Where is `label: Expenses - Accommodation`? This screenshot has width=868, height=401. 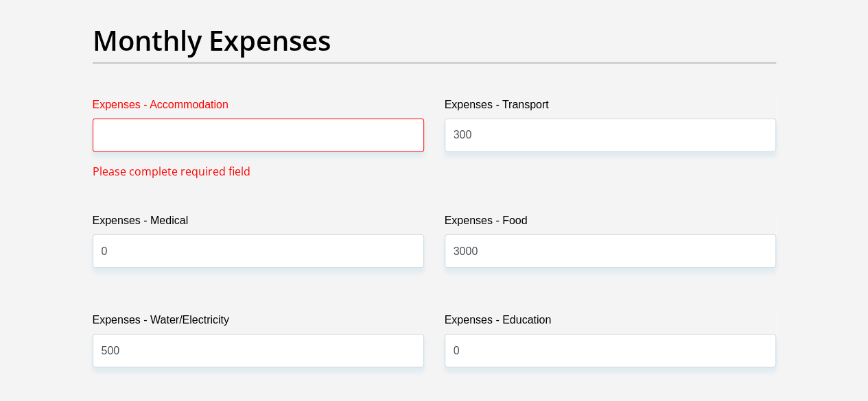 label: Expenses - Accommodation is located at coordinates (258, 108).